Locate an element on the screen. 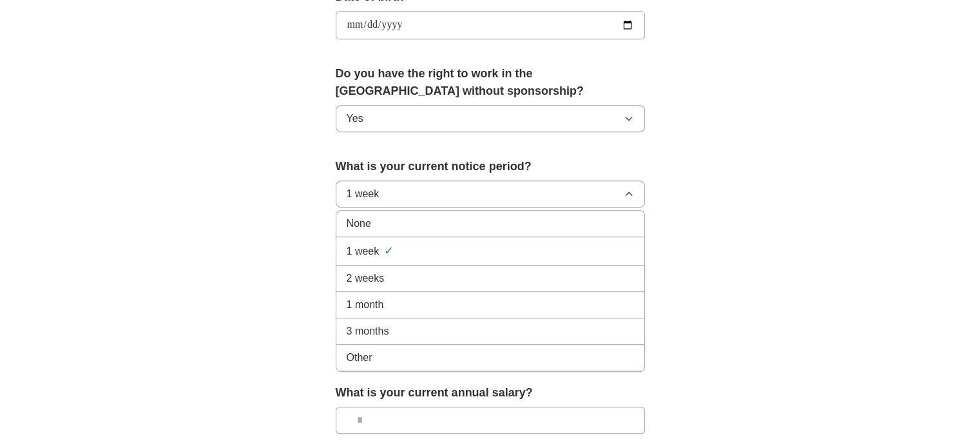 The height and width of the screenshot is (448, 980). button: Yes is located at coordinates (490, 118).